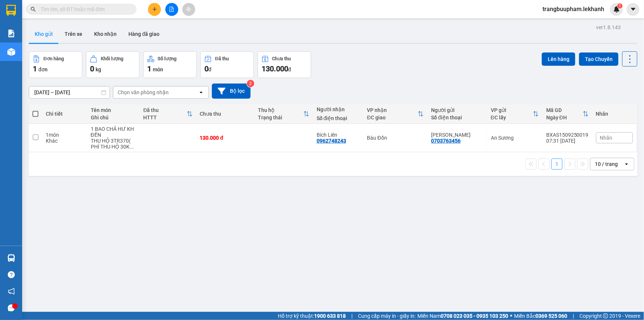 The height and width of the screenshot is (320, 644). What do you see at coordinates (551, 316) in the screenshot?
I see `strong: 0369 525 060` at bounding box center [551, 316].